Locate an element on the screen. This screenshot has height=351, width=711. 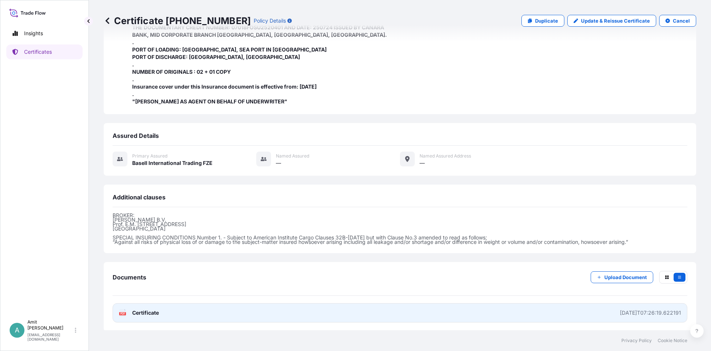
p: Duplicate is located at coordinates (547, 21).